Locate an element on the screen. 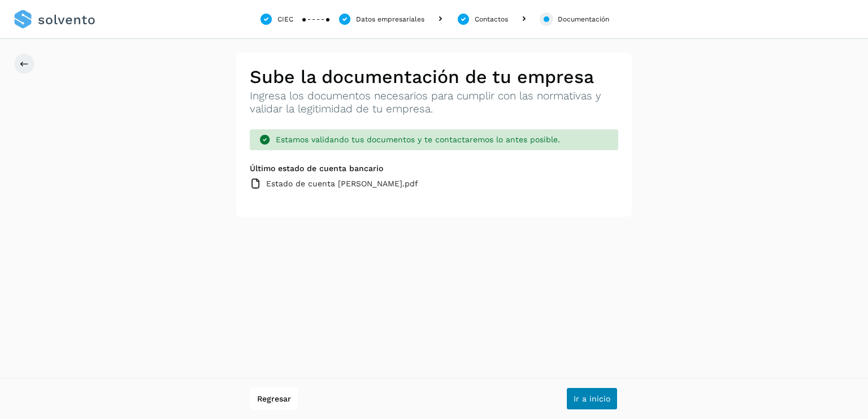 The image size is (868, 419). button: Ir a inicio is located at coordinates (592, 399).